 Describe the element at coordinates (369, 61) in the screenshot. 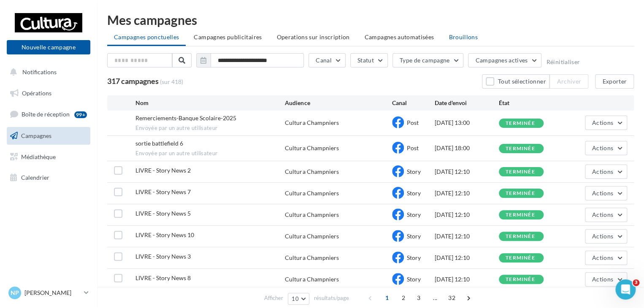

I see `button: Statut` at that location.